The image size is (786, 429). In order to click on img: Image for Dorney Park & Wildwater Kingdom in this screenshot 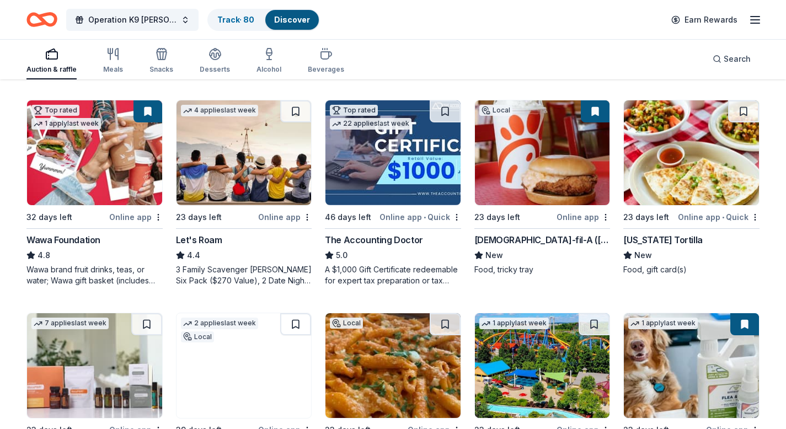, I will do `click(542, 365)`.